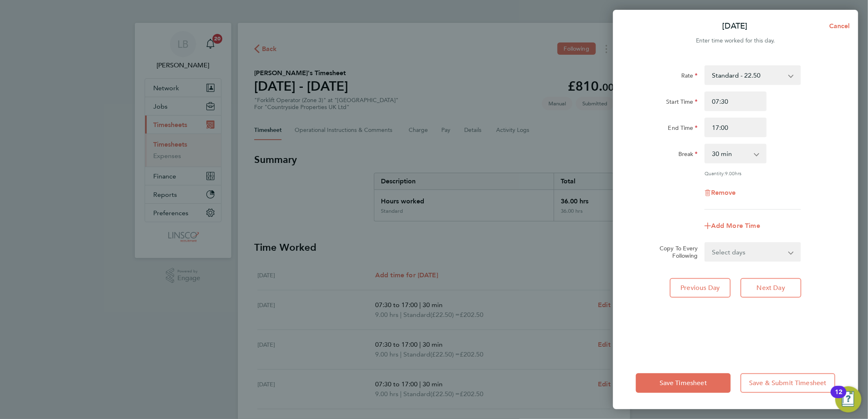 This screenshot has width=868, height=419. What do you see at coordinates (788, 383) in the screenshot?
I see `button: Save & Submit Timesheet` at bounding box center [788, 383].